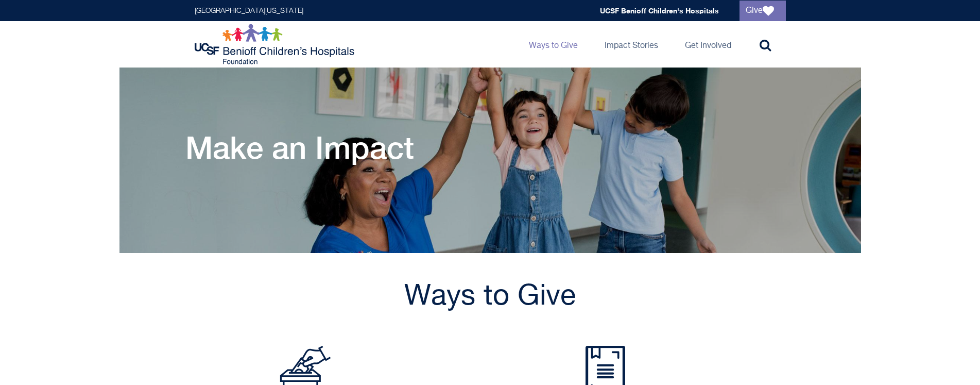  What do you see at coordinates (660, 10) in the screenshot?
I see `a: UCSF Benioff Children's Hospitals` at bounding box center [660, 10].